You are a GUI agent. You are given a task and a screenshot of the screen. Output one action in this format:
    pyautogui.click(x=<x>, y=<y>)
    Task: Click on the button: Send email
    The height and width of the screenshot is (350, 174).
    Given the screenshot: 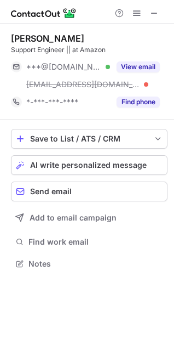 What is the action you would take?
    pyautogui.click(x=89, y=191)
    